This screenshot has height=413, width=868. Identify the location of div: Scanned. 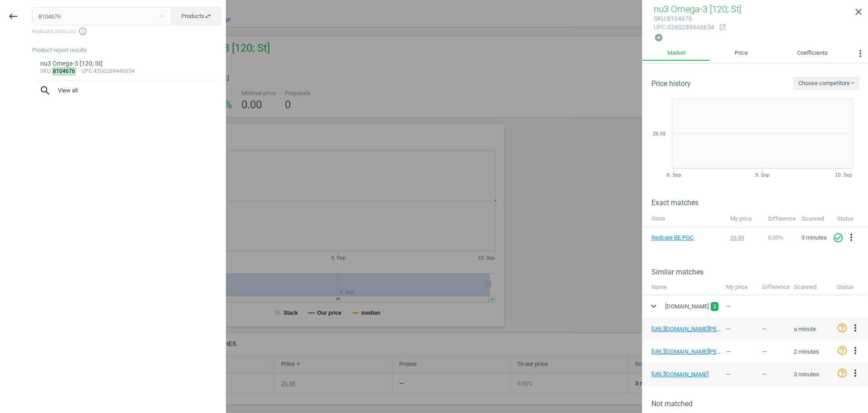
(811, 286).